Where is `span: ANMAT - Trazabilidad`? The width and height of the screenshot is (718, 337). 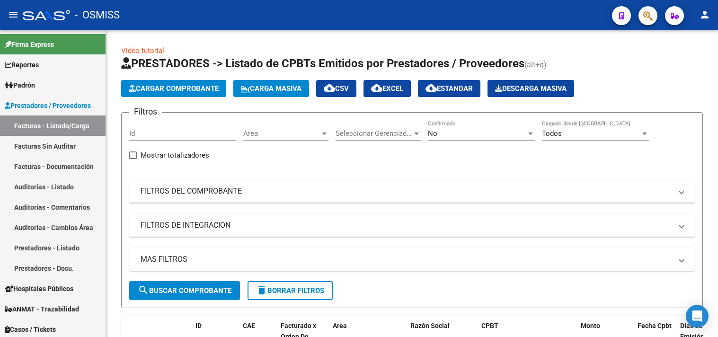
span: ANMAT - Trazabilidad is located at coordinates (42, 309).